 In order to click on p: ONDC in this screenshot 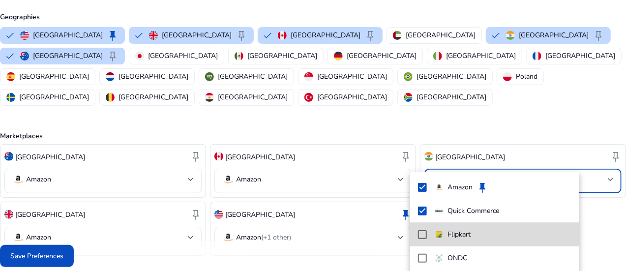, I will do `click(457, 258)`.